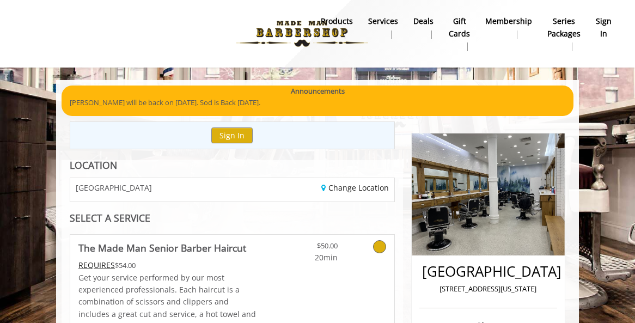  Describe the element at coordinates (564, 34) in the screenshot. I see `a: Series packagesSeries packages` at that location.